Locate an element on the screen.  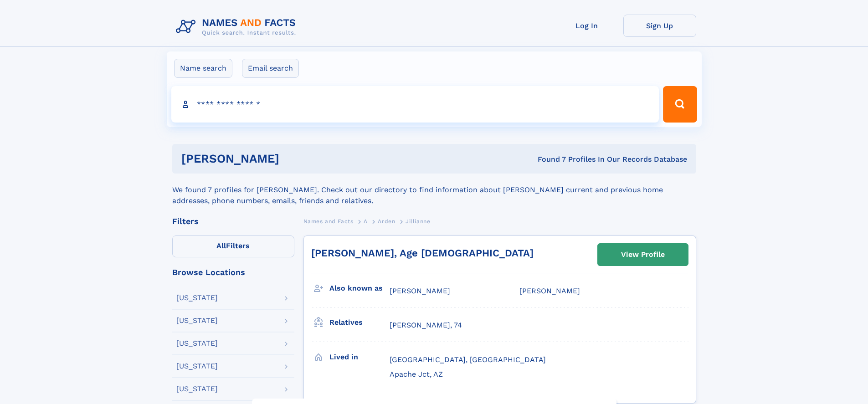
a: A is located at coordinates (365, 221).